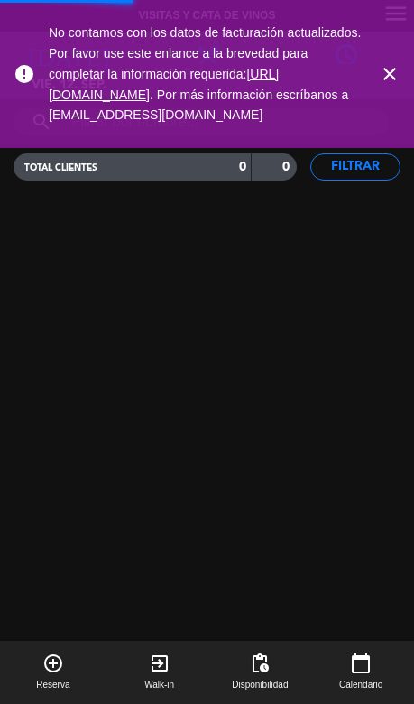  I want to click on i: calendar_today, so click(361, 663).